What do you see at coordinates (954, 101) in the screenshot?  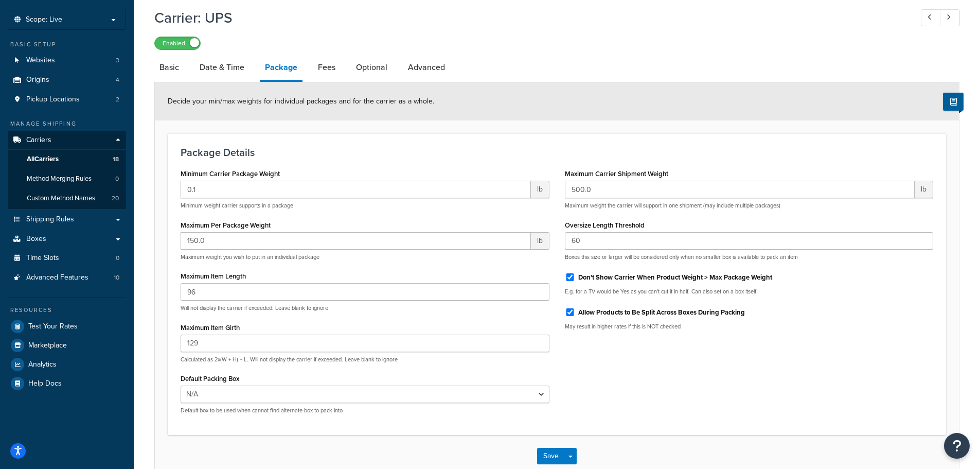 I see `button: Show Help Docs` at bounding box center [954, 101].